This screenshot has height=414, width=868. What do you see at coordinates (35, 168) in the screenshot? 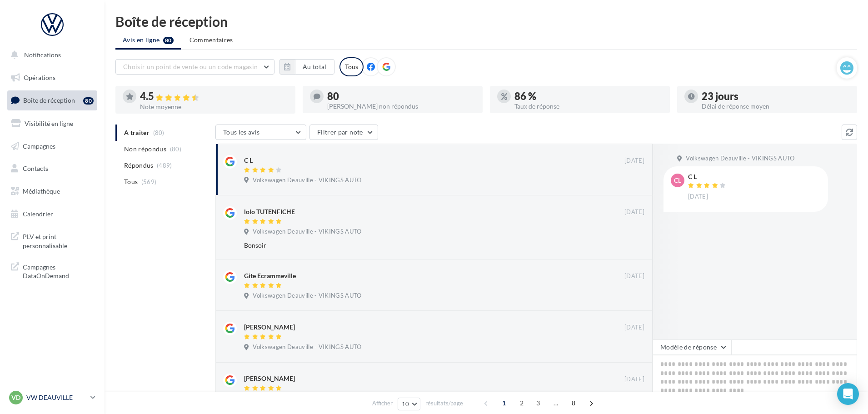
I see `span: Contacts` at bounding box center [35, 168].